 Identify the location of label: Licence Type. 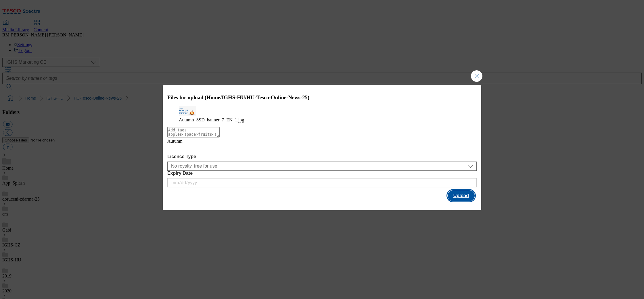
(322, 157).